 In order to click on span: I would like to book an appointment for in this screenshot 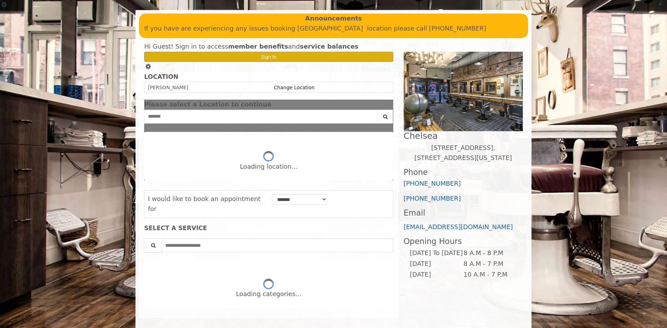, I will do `click(204, 204)`.